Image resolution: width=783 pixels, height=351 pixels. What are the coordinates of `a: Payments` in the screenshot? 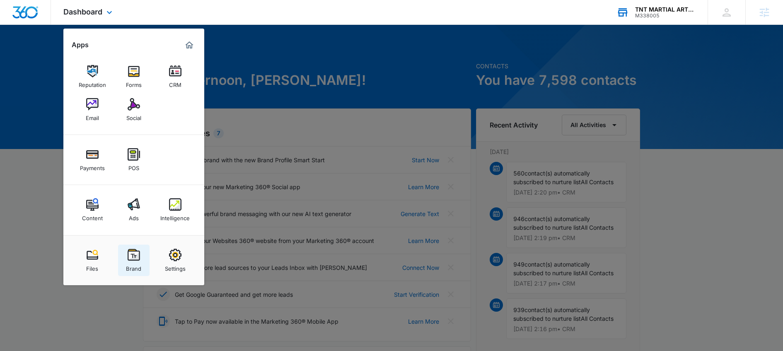 It's located at (92, 160).